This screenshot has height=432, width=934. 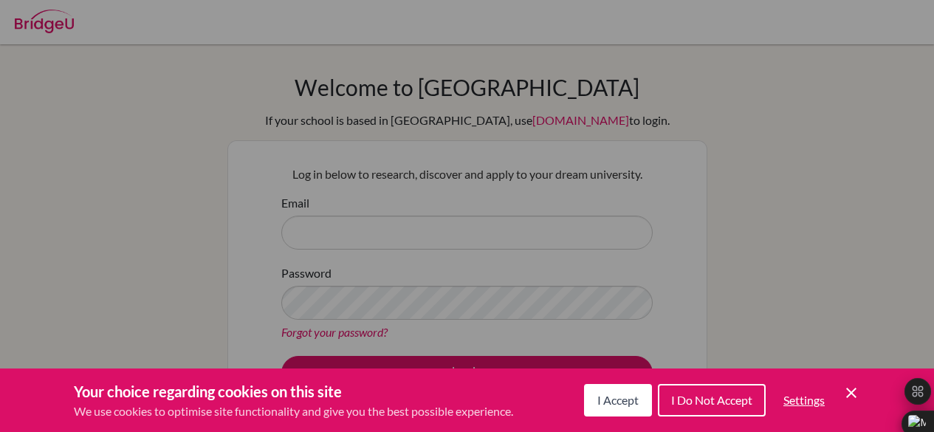 I want to click on h3: Your choice regarding cookies on this site, so click(x=293, y=391).